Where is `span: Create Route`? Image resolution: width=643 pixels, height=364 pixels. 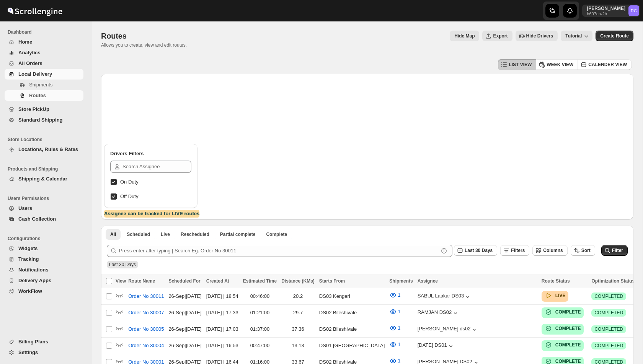
span: Create Route is located at coordinates (614, 36).